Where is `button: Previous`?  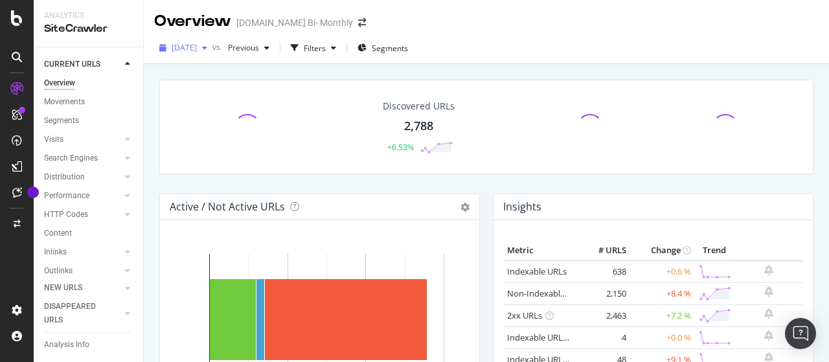
button: Previous is located at coordinates (249, 48).